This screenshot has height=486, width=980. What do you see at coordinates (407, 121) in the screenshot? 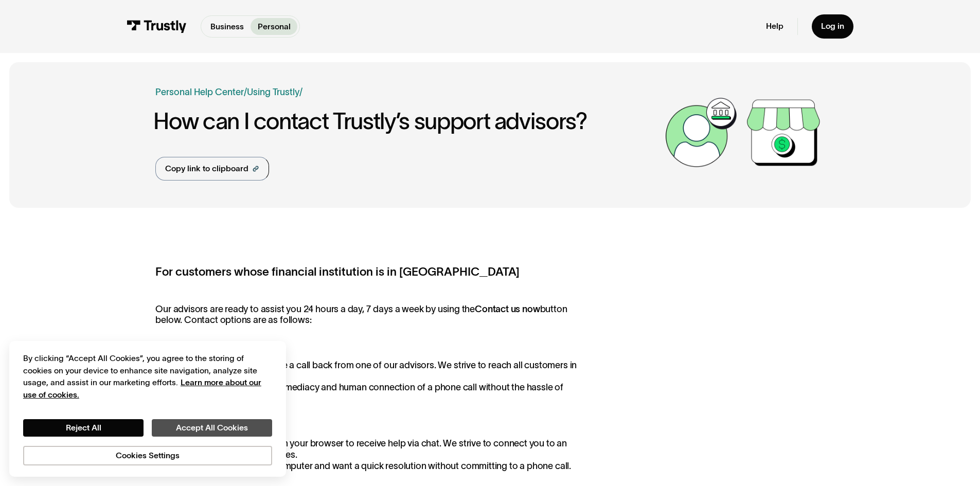
I see `h1: How can I contact Trustly’s support advisors?` at bounding box center [407, 121].